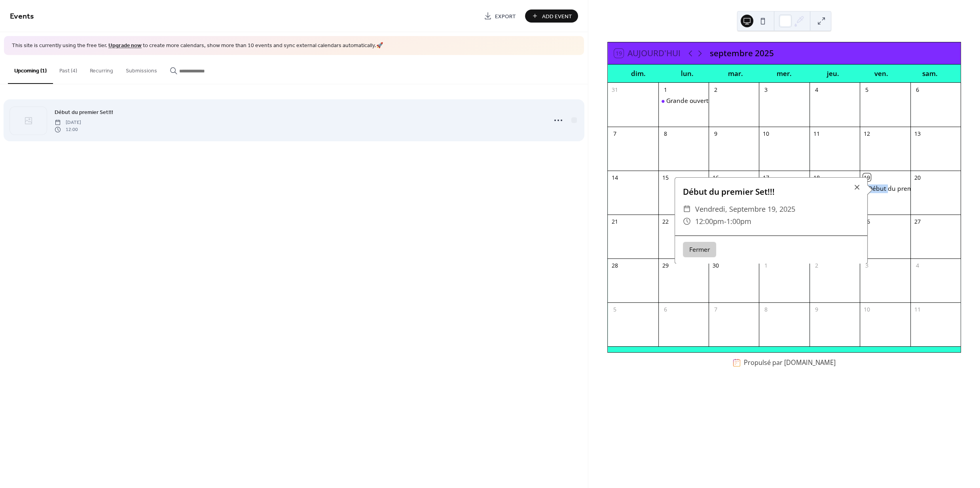 This screenshot has width=980, height=488. What do you see at coordinates (867, 133) in the screenshot?
I see `div: 12` at bounding box center [867, 133].